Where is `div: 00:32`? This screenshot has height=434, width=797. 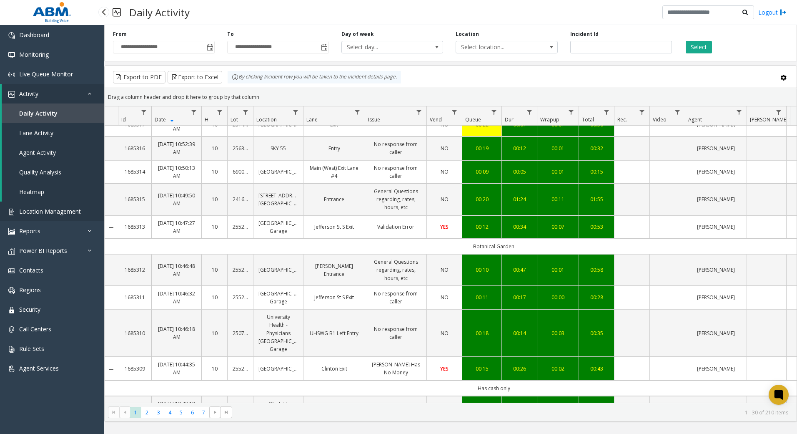
div: 00:32 is located at coordinates (597, 148).